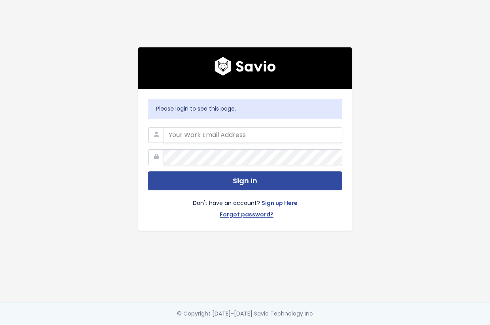 This screenshot has width=490, height=325. What do you see at coordinates (253, 135) in the screenshot?
I see `input: Your Work Email Address` at bounding box center [253, 135].